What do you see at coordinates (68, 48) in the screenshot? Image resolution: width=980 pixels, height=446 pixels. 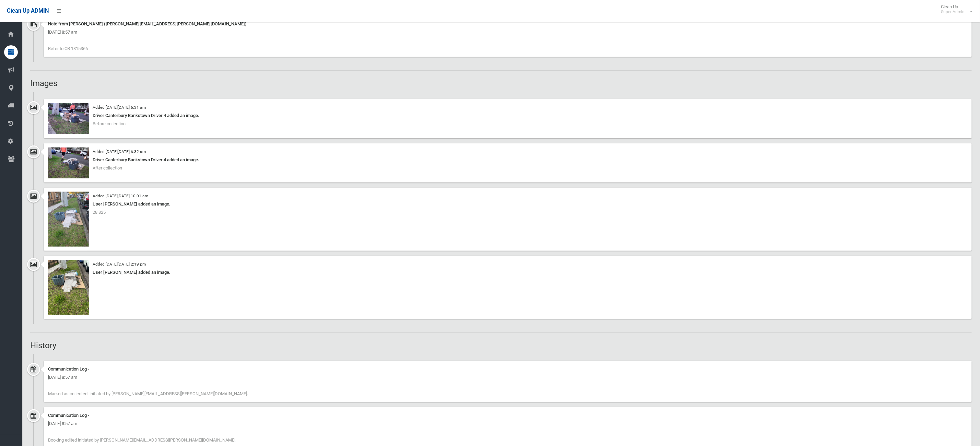 I see `span: Refer to CR 1315366` at bounding box center [68, 48].